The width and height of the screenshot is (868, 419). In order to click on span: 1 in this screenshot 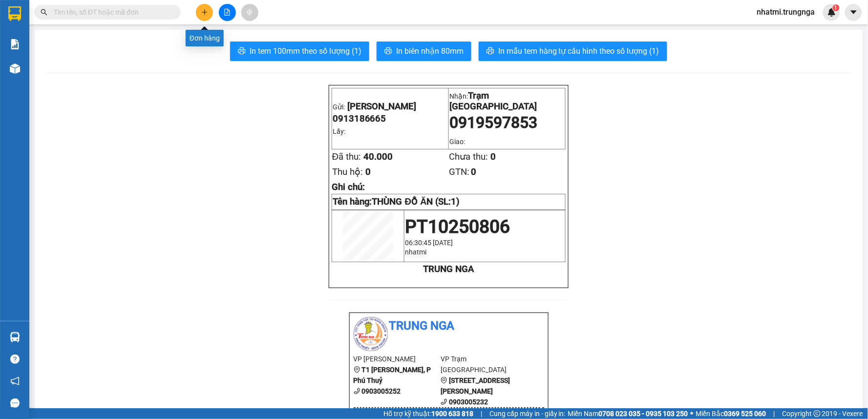, I will do `click(836, 8)`.